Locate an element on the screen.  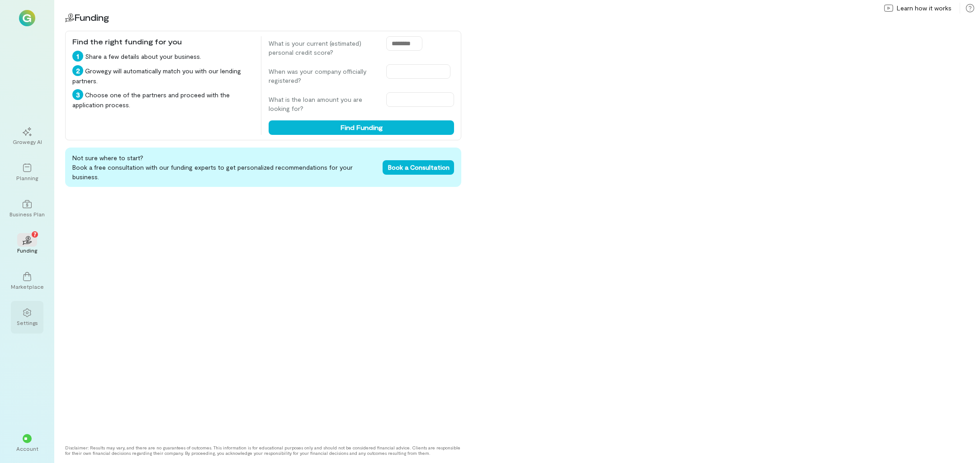
a: Growegy AI is located at coordinates (27, 136).